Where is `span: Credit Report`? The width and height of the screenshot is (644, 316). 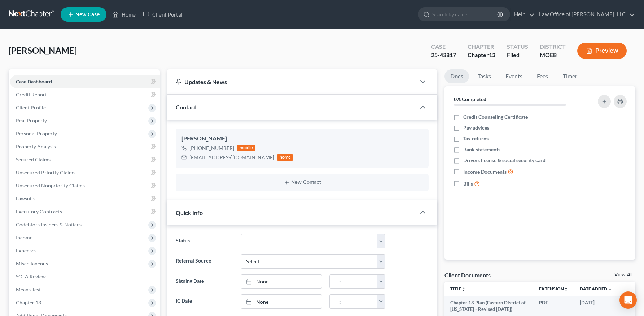
span: Credit Report is located at coordinates (31, 94).